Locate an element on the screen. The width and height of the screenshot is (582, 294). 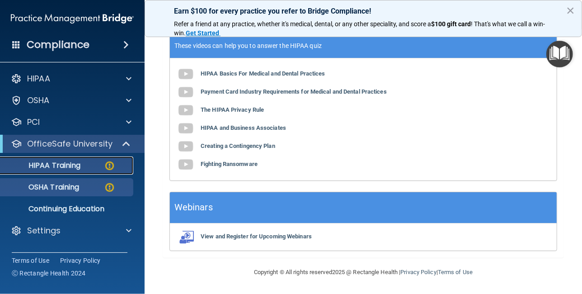
p: These videos can help you to answer the HIPAA quiz is located at coordinates (363, 46).